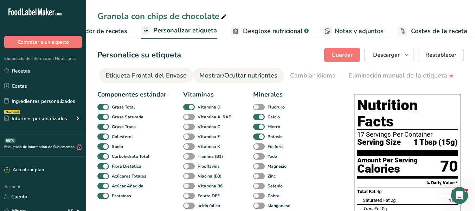 The image size is (475, 211). I want to click on div: 70, so click(449, 166).